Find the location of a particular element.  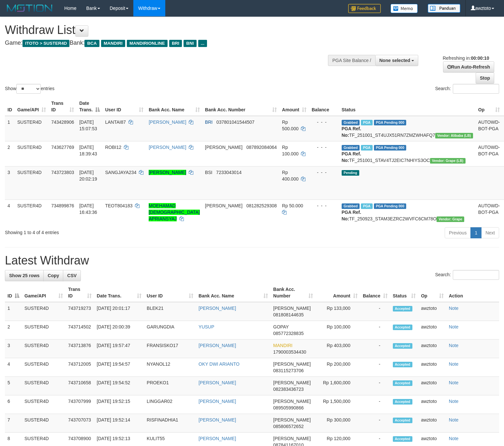

a: Previous is located at coordinates (458, 233).